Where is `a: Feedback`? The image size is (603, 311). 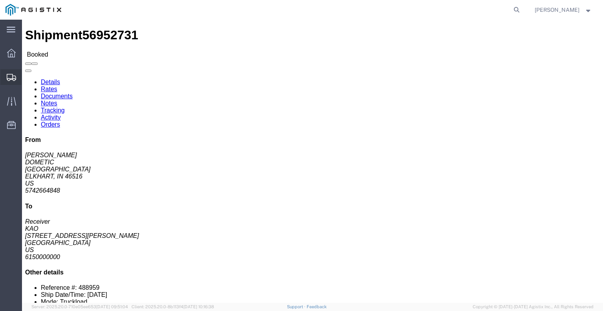
a: Feedback is located at coordinates (317, 306).